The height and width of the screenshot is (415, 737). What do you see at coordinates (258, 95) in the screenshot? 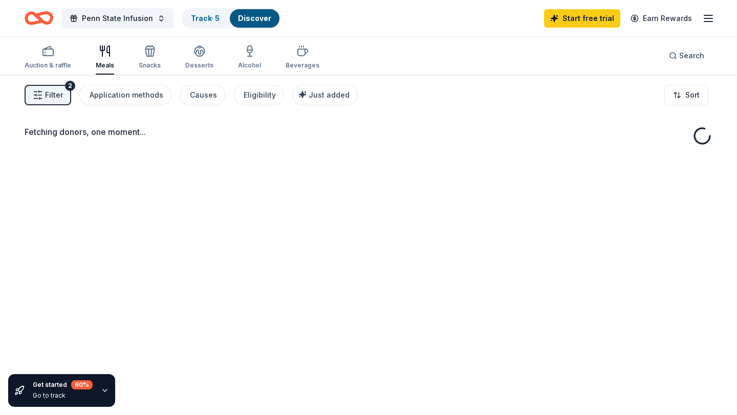
I see `button: Eligibility` at bounding box center [258, 95].